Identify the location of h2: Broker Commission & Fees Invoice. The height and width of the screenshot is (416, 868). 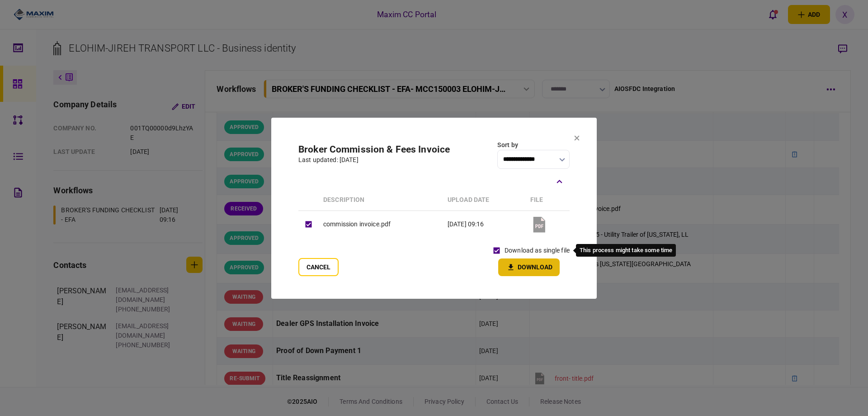
(374, 149).